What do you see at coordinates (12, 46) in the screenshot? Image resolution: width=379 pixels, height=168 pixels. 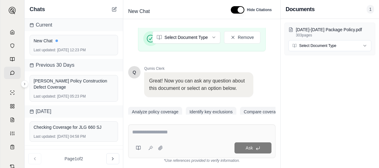 I see `a: Documents Vault` at bounding box center [12, 46].